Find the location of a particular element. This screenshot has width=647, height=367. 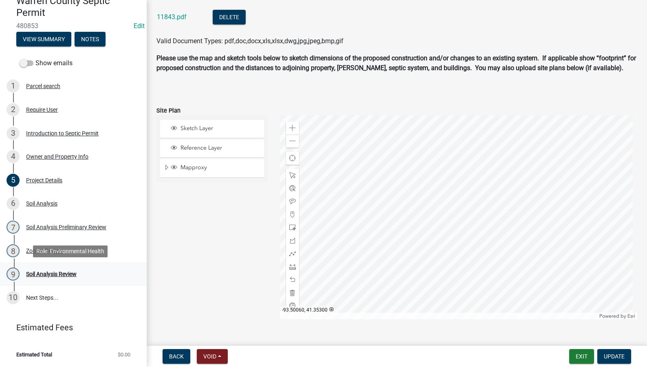

li: Reference Layer is located at coordinates (212, 148).